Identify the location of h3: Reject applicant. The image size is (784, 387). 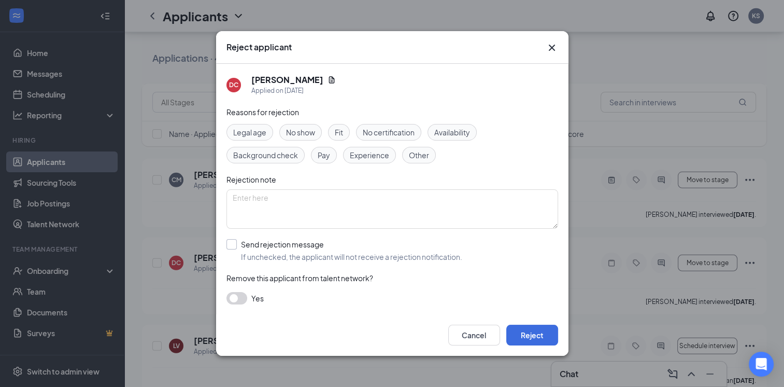
(259, 47).